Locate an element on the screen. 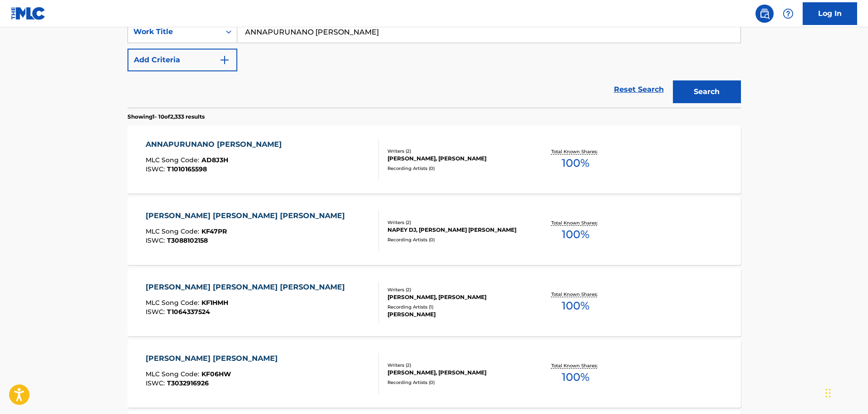 The height and width of the screenshot is (414, 868). button: Add Criteria is located at coordinates (182, 60).